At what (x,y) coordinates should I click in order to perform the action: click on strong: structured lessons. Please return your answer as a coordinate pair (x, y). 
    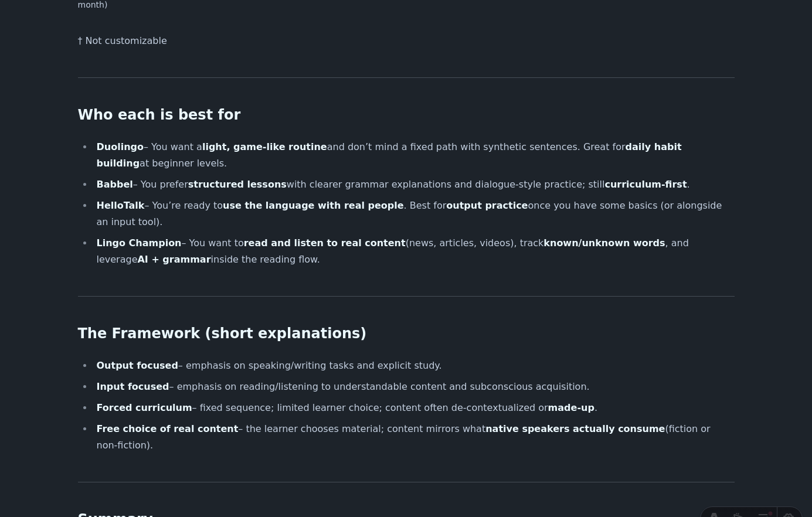
    Looking at the image, I should click on (237, 184).